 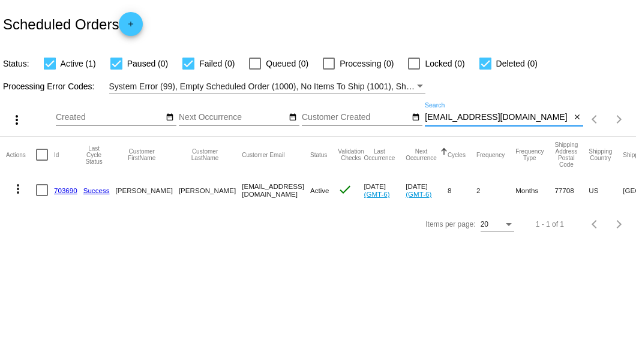 I want to click on mat-cell: 2, so click(x=496, y=190).